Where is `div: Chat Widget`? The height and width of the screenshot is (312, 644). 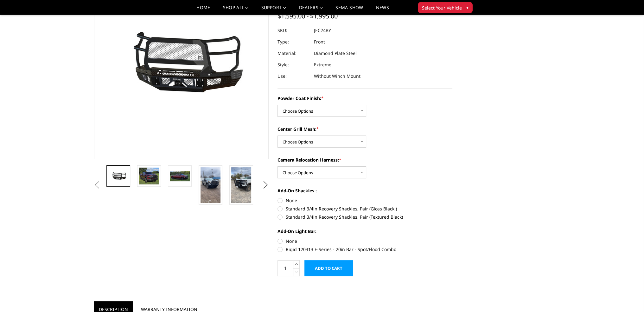
div: Chat Widget is located at coordinates (629, 297).